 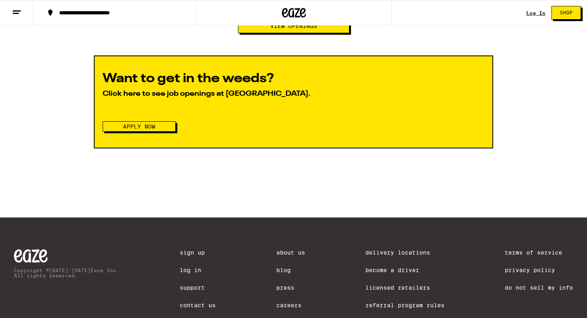 I want to click on a: Support, so click(x=198, y=288).